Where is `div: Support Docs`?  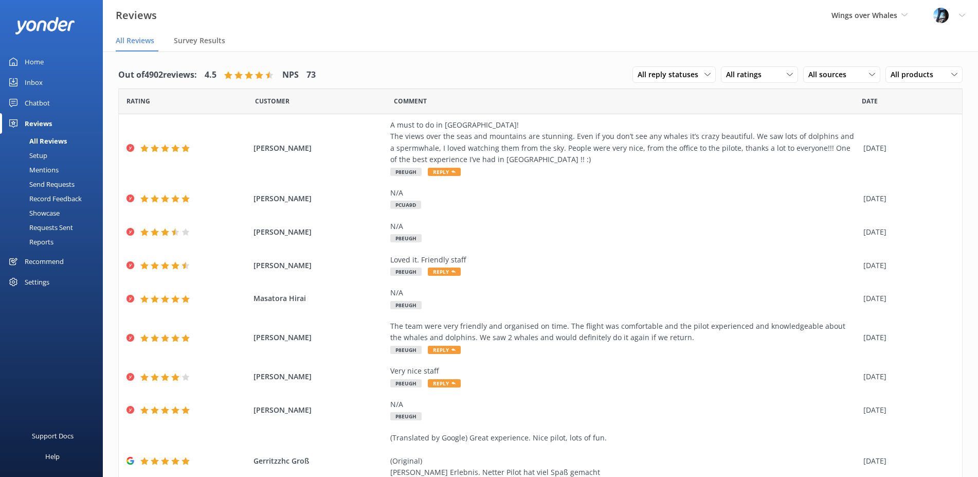 div: Support Docs is located at coordinates (52, 435).